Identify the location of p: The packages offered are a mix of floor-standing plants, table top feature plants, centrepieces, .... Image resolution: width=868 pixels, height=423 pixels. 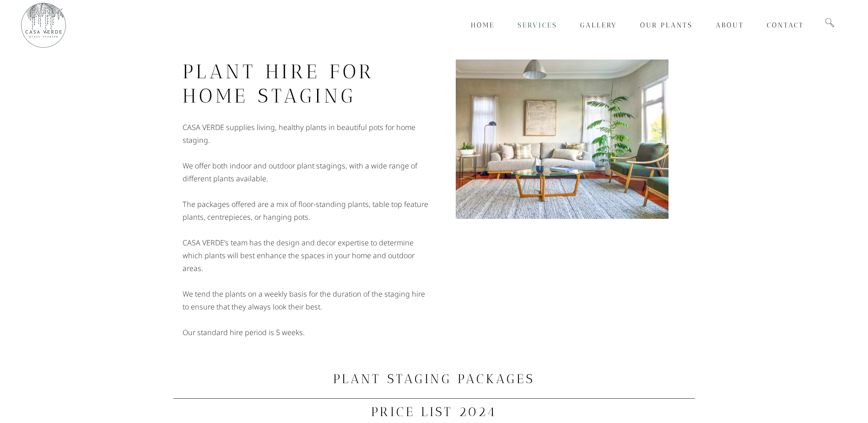
(306, 210).